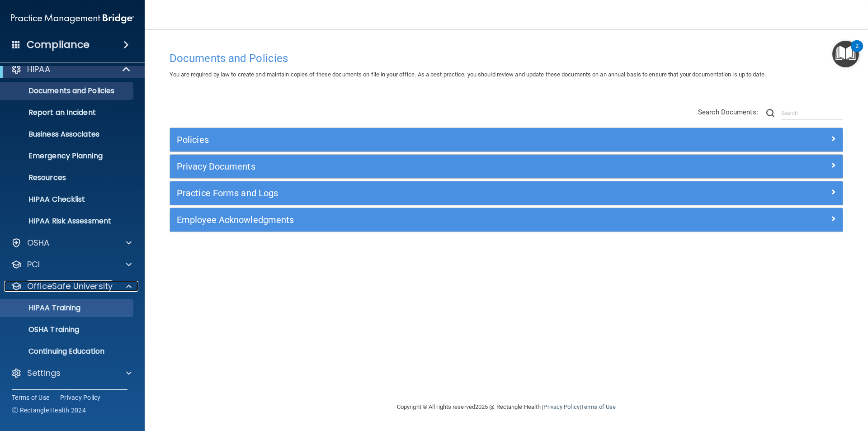 This screenshot has width=868, height=431. Describe the element at coordinates (812, 113) in the screenshot. I see `input: Search` at that location.